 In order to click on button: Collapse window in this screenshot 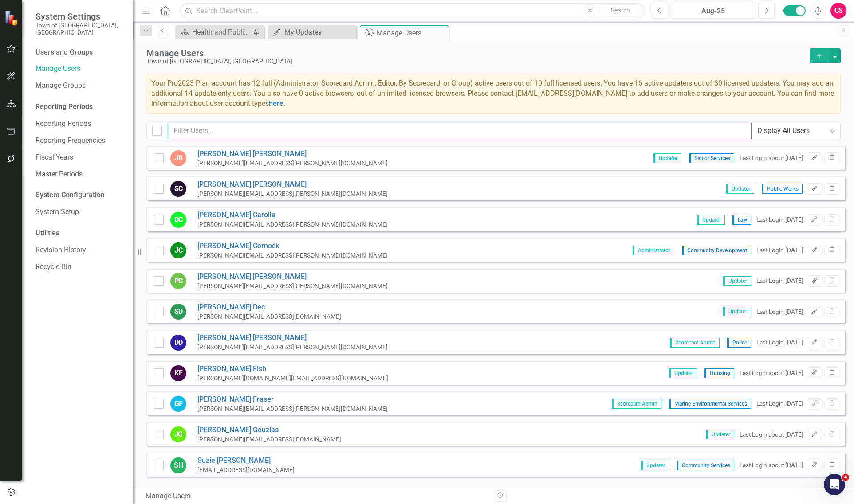, I will do `click(275, 12)`.